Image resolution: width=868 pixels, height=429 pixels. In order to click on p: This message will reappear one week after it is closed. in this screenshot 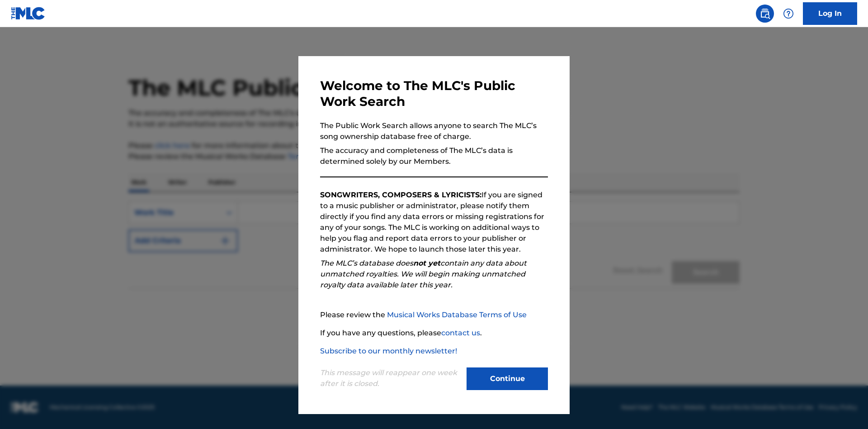, I will do `click(391, 378)`.